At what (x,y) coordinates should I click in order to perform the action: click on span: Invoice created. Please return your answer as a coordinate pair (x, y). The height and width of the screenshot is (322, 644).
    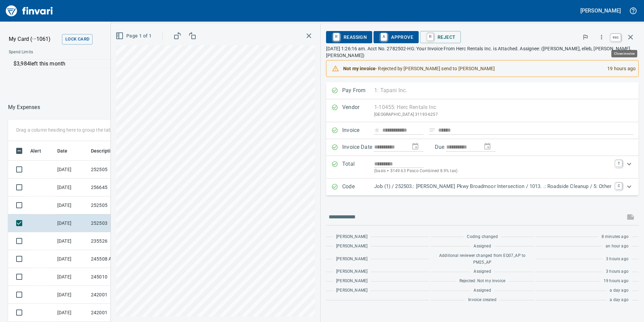
    Looking at the image, I should click on (482, 300).